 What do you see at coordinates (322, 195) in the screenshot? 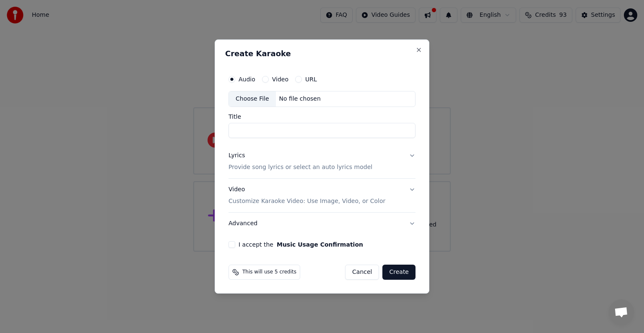
I see `button: VideoCustomize Karaoke Video: Use Image, Video, or Color` at bounding box center [322, 195].